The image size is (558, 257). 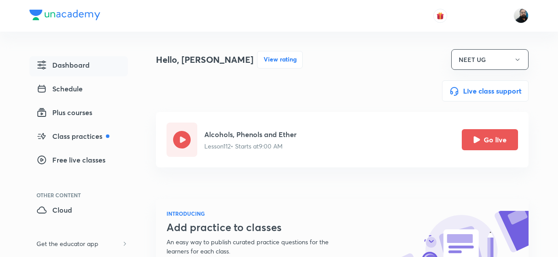 What do you see at coordinates (280, 60) in the screenshot?
I see `button: View rating` at bounding box center [280, 60].